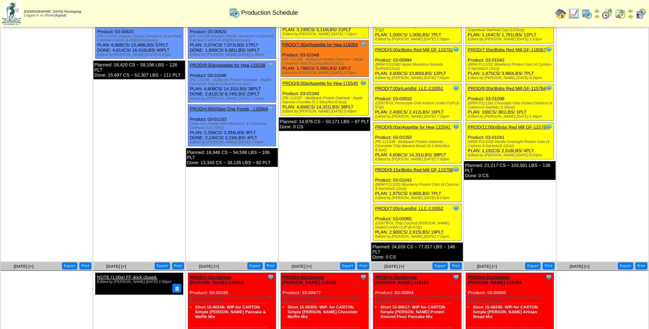 This screenshot has height=329, width=649. I want to click on a: PROD(11:00p)Bobs Red Mill GF-115787, so click(508, 127).